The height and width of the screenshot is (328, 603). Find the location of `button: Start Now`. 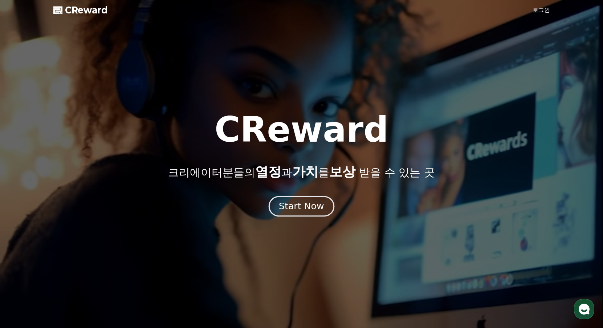

button: Start Now is located at coordinates (301, 206).